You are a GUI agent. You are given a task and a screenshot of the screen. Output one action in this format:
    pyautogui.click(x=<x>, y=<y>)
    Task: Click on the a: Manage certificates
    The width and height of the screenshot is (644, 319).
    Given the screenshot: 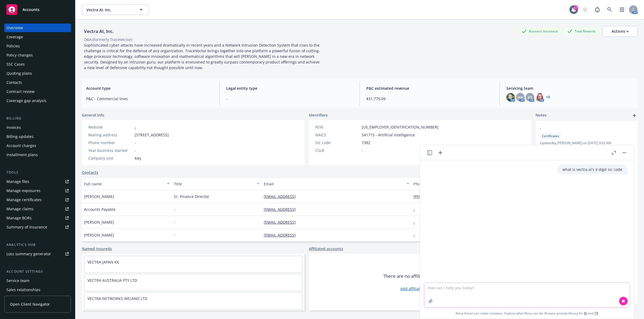 What is the action you would take?
    pyautogui.click(x=37, y=200)
    